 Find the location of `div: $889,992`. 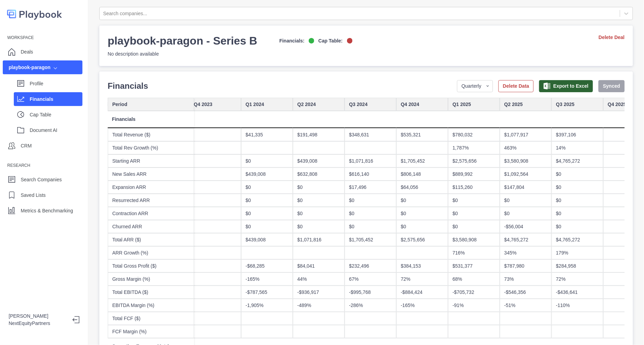

div: $889,992 is located at coordinates (474, 174).